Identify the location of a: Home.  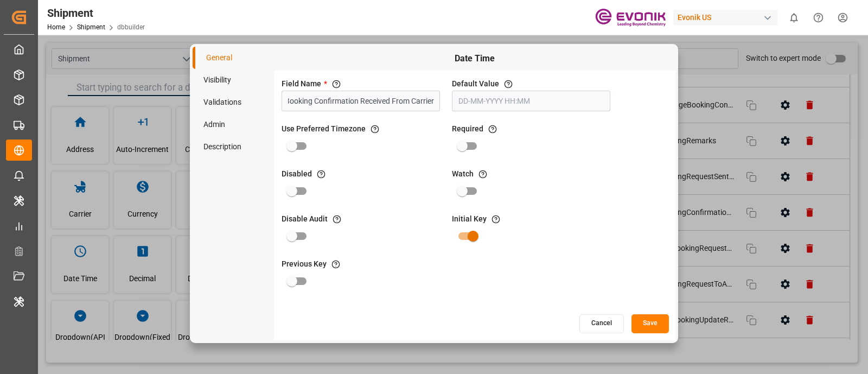
(56, 27).